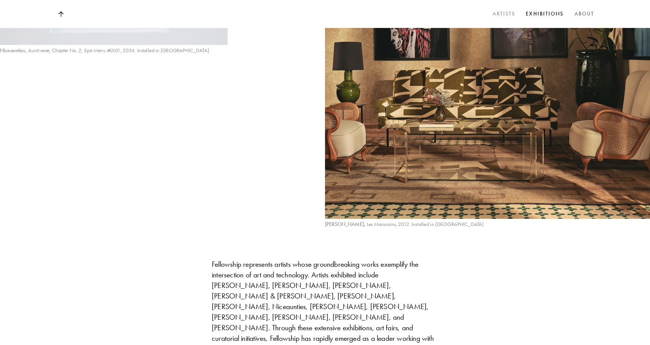  I want to click on i: Auntiverse, Chapter No. 2, Spa Menu #0101, so click(74, 50).